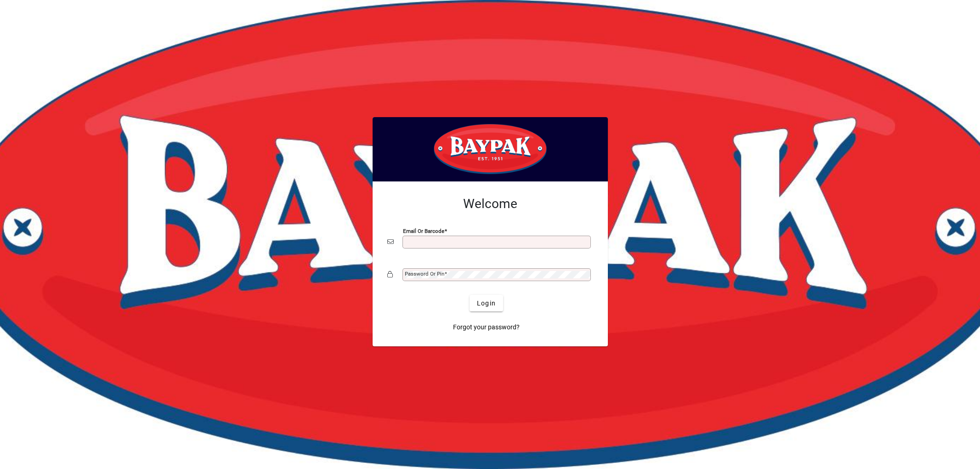  What do you see at coordinates (486, 327) in the screenshot?
I see `span: Forgot your password?` at bounding box center [486, 327].